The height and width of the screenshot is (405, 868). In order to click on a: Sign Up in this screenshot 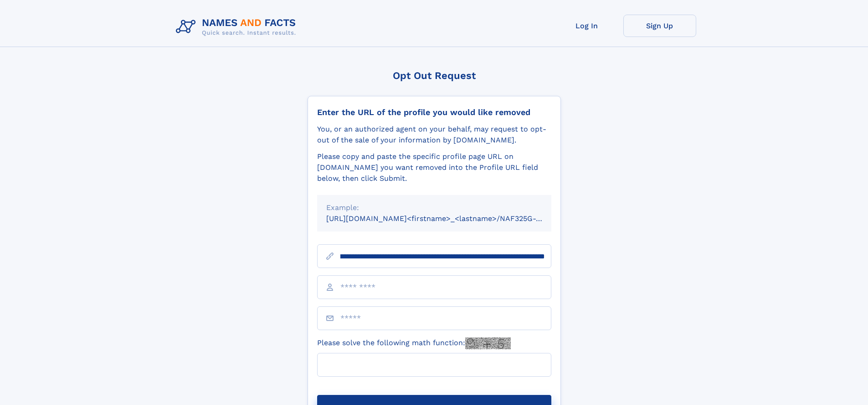, I will do `click(660, 25)`.